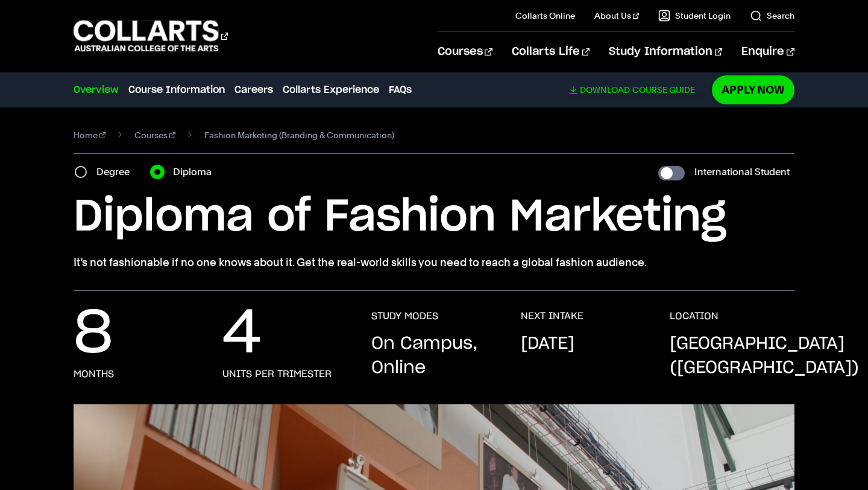 This screenshot has height=490, width=868. I want to click on label: Degree, so click(117, 172).